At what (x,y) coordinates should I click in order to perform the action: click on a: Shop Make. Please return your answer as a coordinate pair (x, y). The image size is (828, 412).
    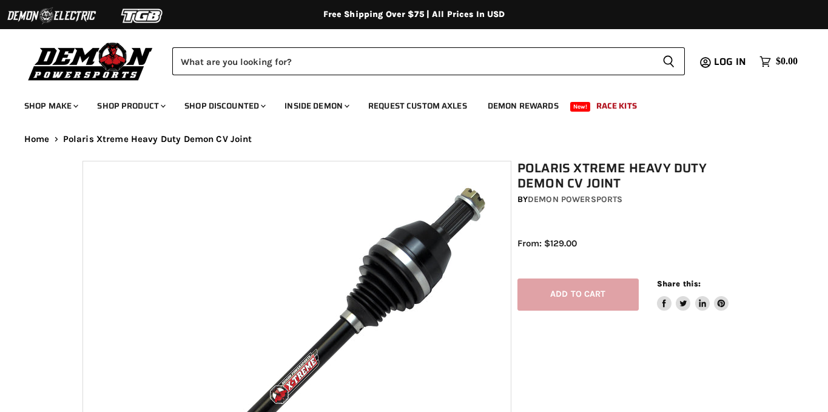
    Looking at the image, I should click on (50, 106).